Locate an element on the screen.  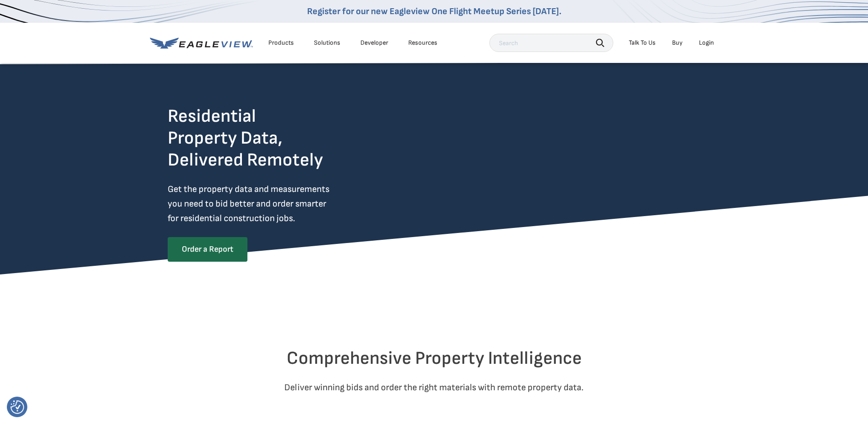
div: Talk To Us is located at coordinates (642, 43).